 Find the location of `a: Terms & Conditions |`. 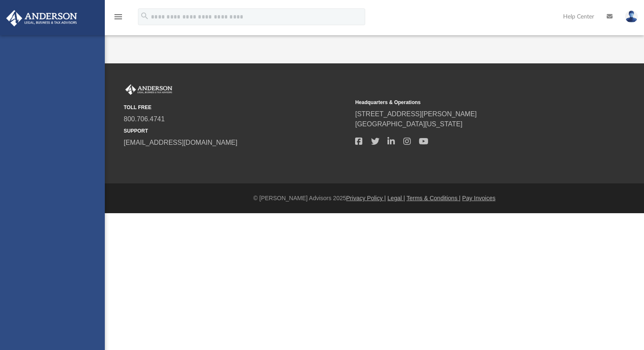

a: Terms & Conditions | is located at coordinates (434, 198).